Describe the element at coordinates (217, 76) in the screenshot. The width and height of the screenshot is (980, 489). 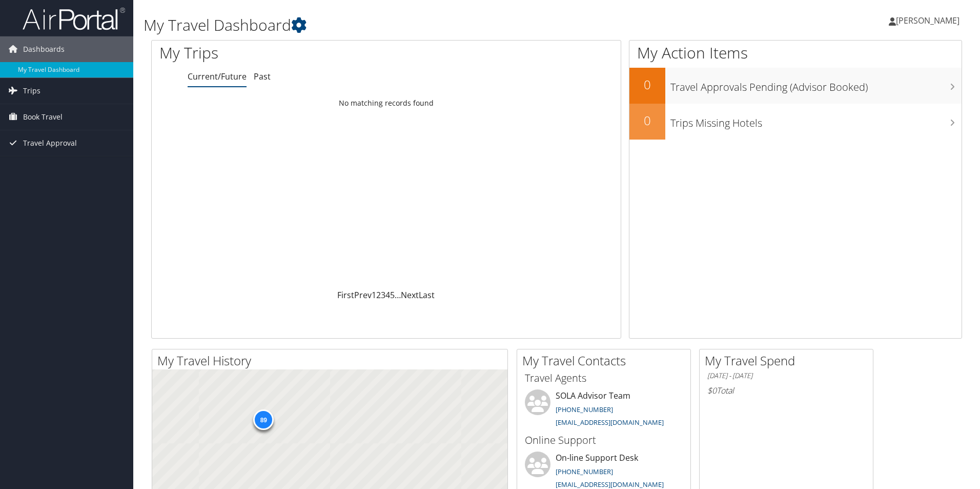
I see `a: Current/Future` at that location.